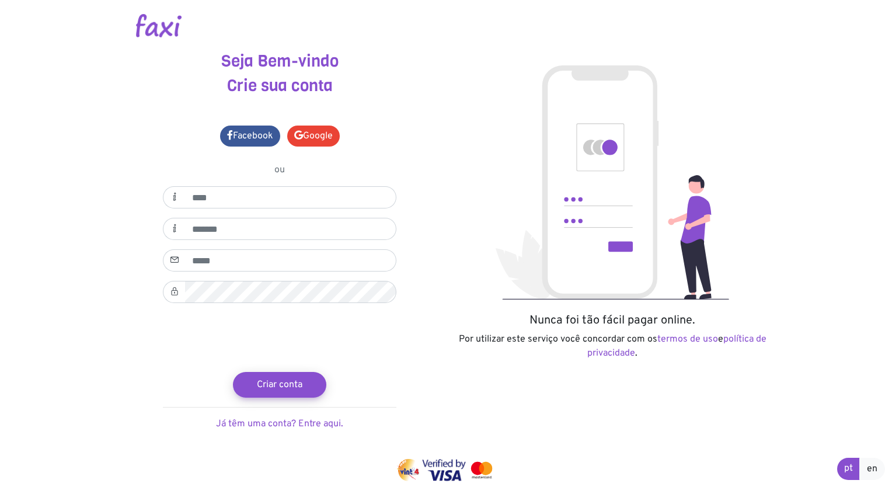 The width and height of the screenshot is (892, 487). I want to click on button: Criar conta, so click(280, 385).